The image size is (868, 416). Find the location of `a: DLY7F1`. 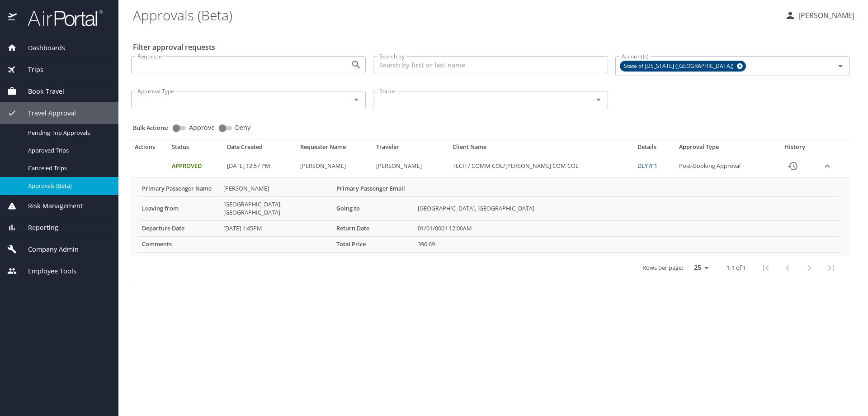

a: DLY7F1 is located at coordinates (648, 166).